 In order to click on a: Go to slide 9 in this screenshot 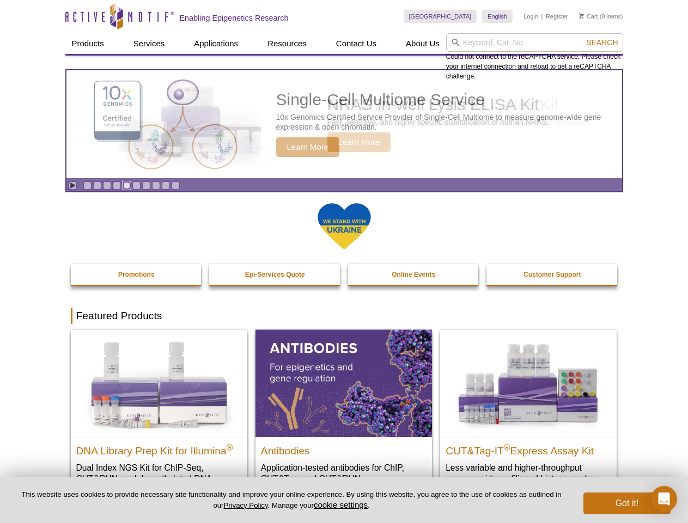, I will do `click(166, 185)`.